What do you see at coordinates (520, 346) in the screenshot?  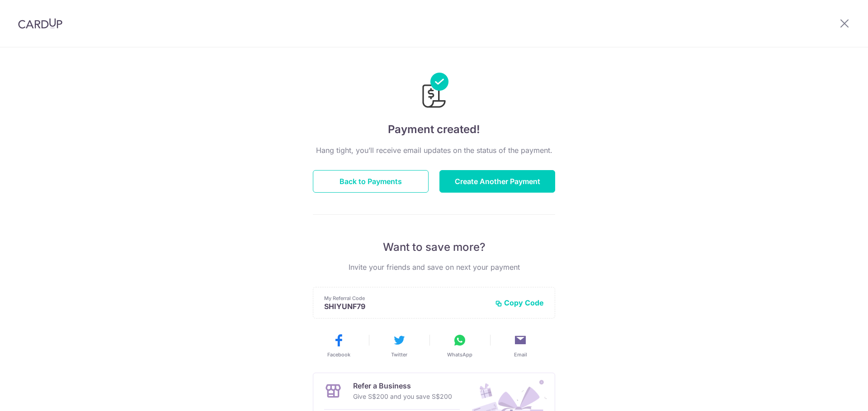 I see `button: Email` at bounding box center [520, 346].